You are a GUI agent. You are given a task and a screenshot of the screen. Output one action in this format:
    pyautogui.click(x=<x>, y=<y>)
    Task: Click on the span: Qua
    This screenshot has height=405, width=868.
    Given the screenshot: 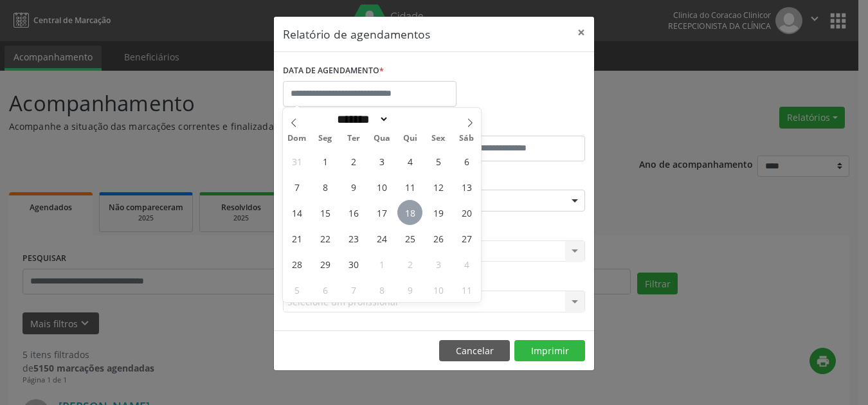 What is the action you would take?
    pyautogui.click(x=382, y=138)
    